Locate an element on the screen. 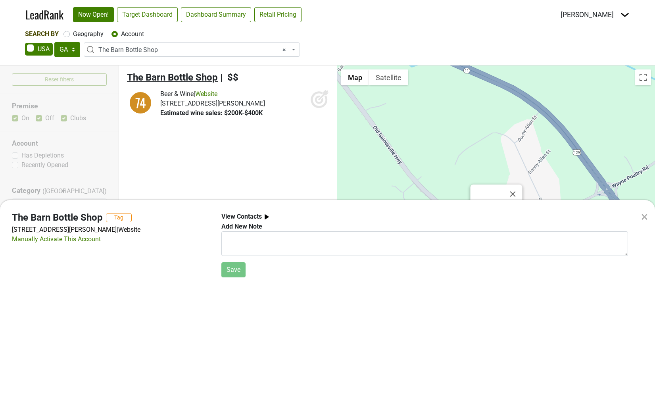 This screenshot has height=400, width=655. b: View Contacts is located at coordinates (242, 216).